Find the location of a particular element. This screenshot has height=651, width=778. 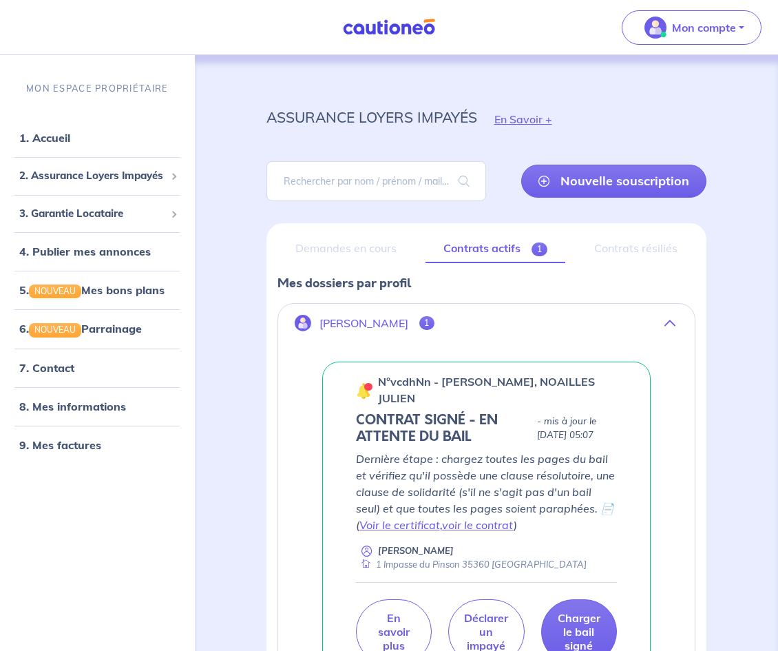

a: 7. Contact is located at coordinates (47, 367).